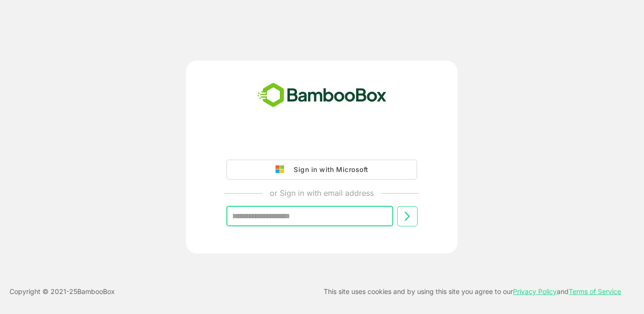  What do you see at coordinates (62, 292) in the screenshot?
I see `p: Copyright © 2021- 25 BambooBox` at bounding box center [62, 292].